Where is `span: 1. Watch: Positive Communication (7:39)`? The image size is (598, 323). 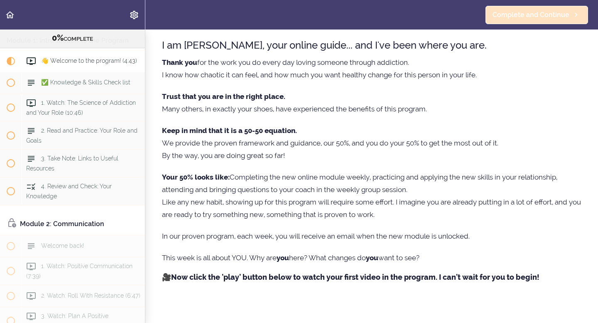
span: 1. Watch: Positive Communication (7:39) is located at coordinates (79, 270).